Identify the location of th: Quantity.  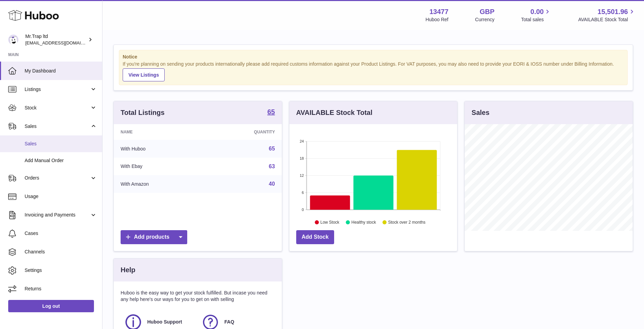
(243, 132).